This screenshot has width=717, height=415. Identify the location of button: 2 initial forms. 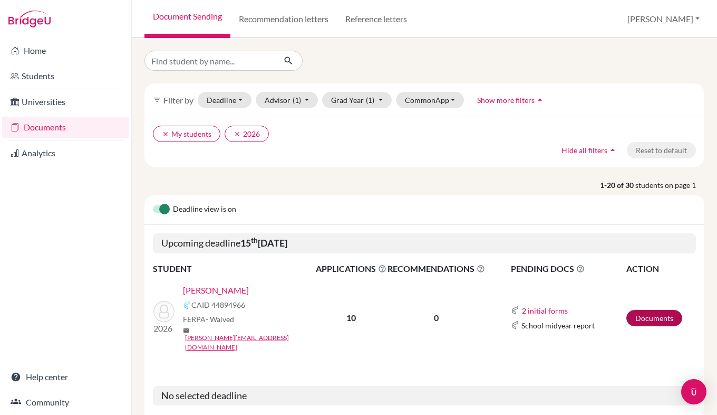
(545, 310).